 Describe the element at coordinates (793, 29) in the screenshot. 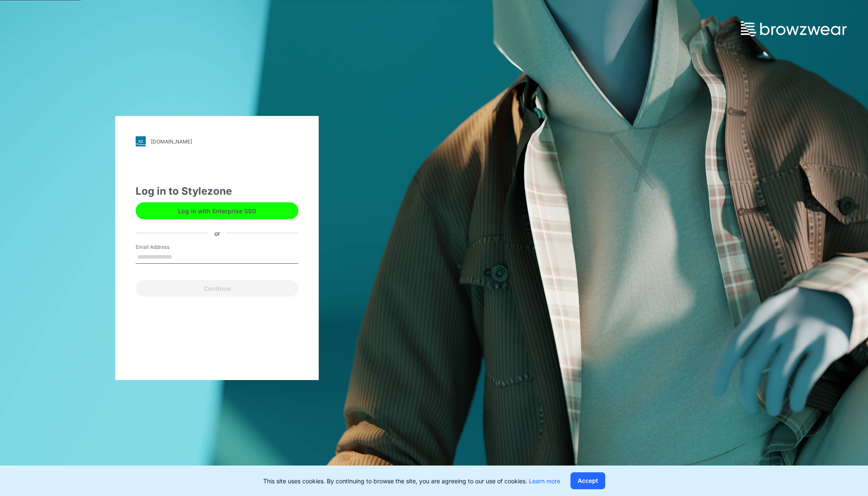

I see `img: browzwear-logo.73288ffb.svg` at that location.